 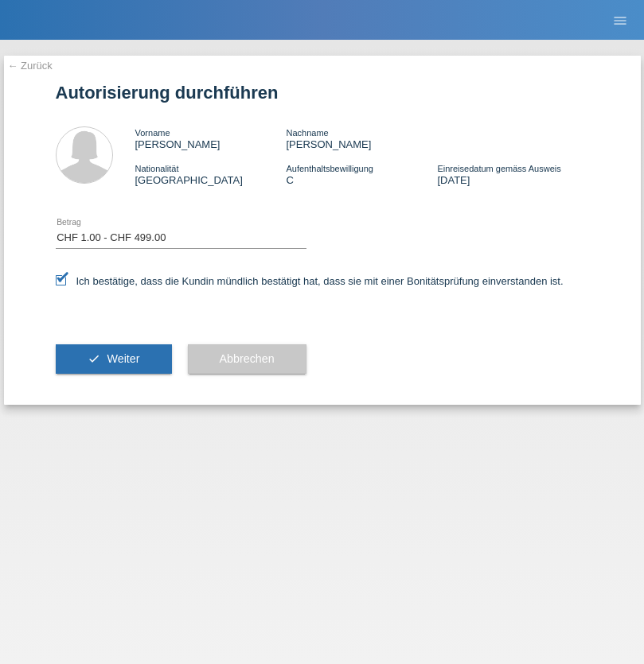 I want to click on i: check, so click(x=94, y=359).